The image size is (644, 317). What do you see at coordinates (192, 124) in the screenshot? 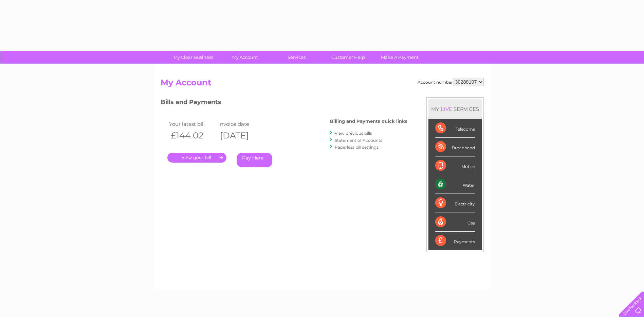
I see `td: Your latest bill` at bounding box center [192, 124].